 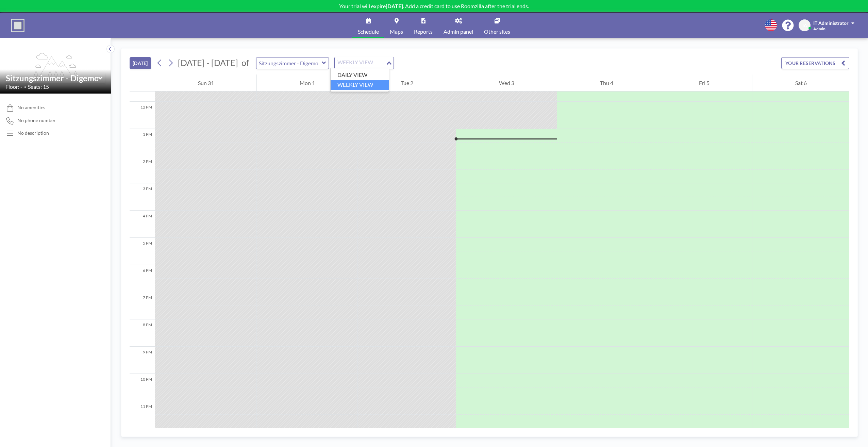 What do you see at coordinates (423, 25) in the screenshot?
I see `a: Reports` at bounding box center [423, 25].